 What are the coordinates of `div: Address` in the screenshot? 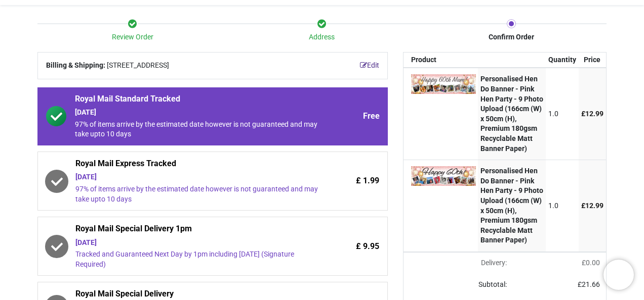 It's located at (322, 37).